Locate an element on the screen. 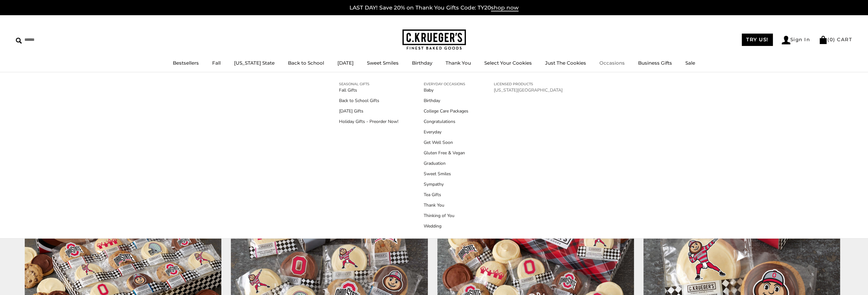 Image resolution: width=868 pixels, height=295 pixels. a: Back to School is located at coordinates (306, 63).